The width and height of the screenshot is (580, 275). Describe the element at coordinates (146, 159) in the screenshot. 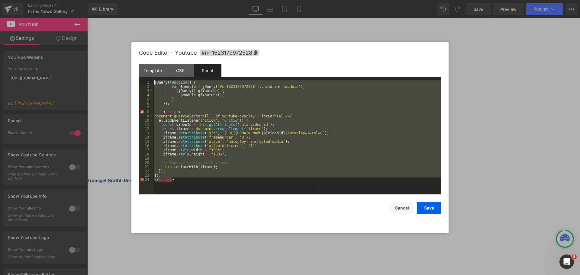

I see `div: 19` at that location.